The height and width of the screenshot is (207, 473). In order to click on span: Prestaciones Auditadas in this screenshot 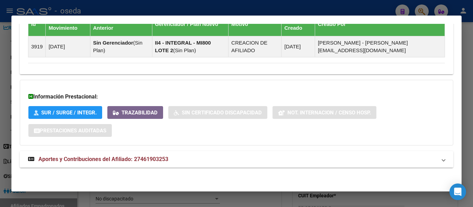, I will do `click(73, 131)`.